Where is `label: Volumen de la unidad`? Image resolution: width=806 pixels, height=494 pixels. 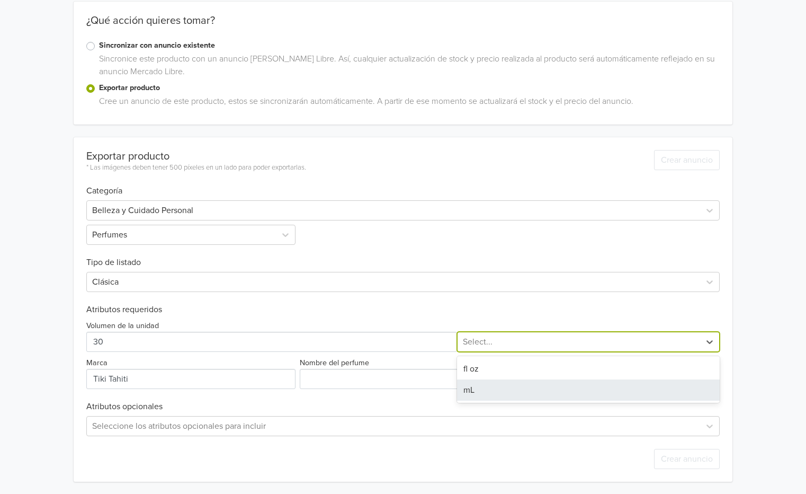
label: Volumen de la unidad is located at coordinates (122, 326).